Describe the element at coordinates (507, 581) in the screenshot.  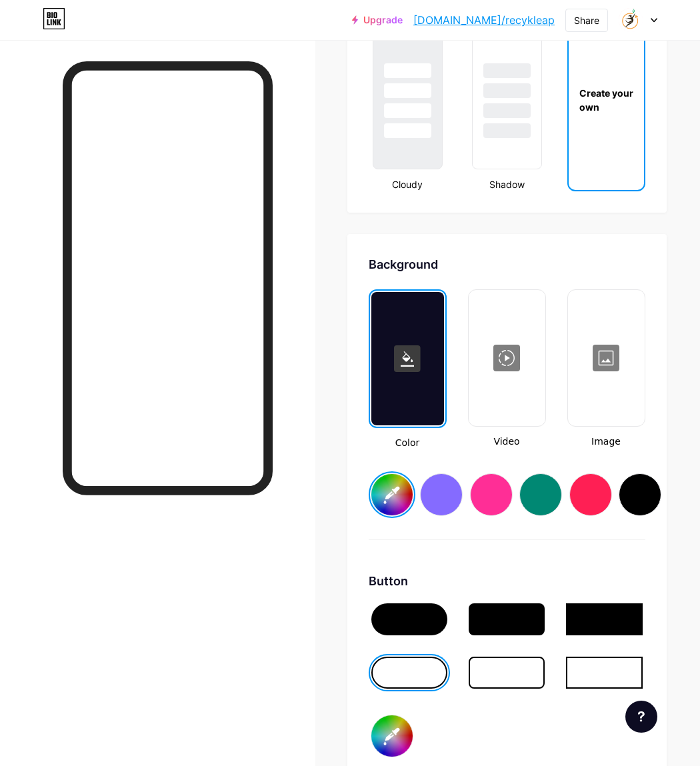
I see `div: Button` at that location.